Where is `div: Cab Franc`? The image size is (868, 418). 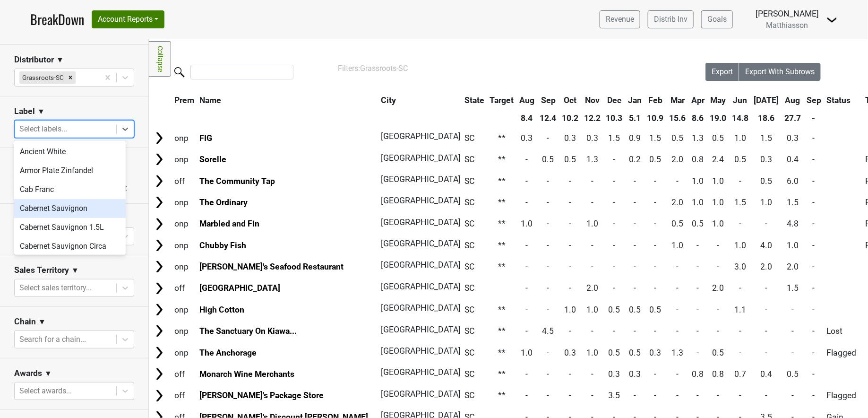 div: Cab Franc is located at coordinates (70, 190).